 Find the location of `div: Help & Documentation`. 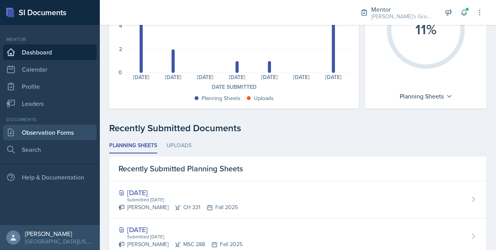

div: Help & Documentation is located at coordinates (50, 178).